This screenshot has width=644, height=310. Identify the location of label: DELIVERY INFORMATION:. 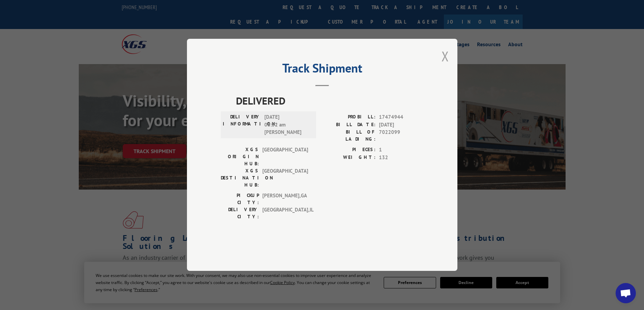
(242, 125).